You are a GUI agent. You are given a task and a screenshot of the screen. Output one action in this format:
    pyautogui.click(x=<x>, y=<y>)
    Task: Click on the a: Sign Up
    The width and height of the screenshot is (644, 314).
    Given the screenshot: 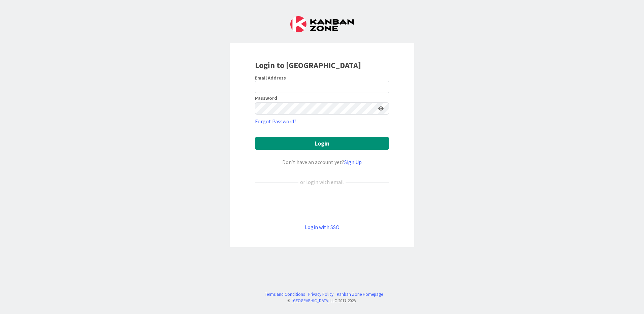 What is the action you would take?
    pyautogui.click(x=353, y=162)
    